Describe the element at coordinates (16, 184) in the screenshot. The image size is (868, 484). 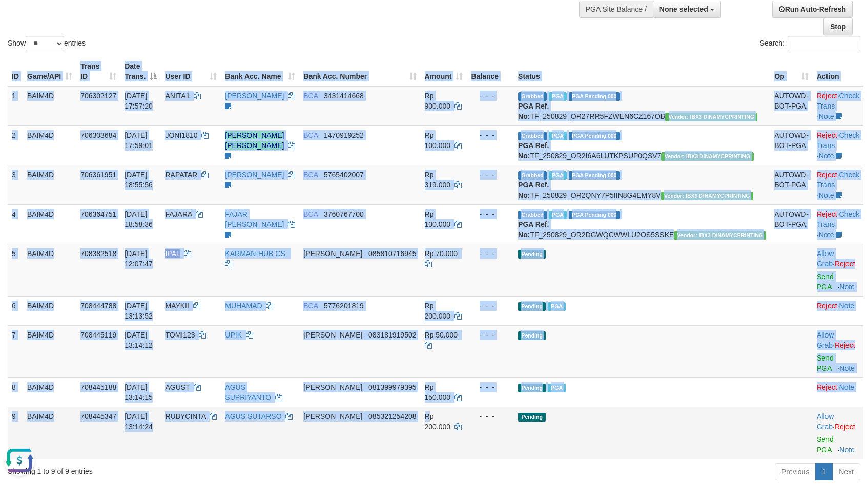
I see `td: 3` at that location.